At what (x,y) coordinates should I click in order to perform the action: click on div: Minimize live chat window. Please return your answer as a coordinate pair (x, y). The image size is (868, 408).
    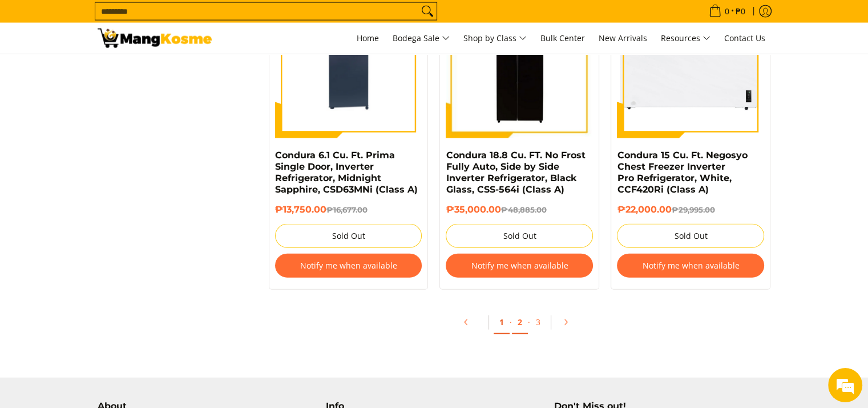
    Looking at the image, I should click on (201, 20).